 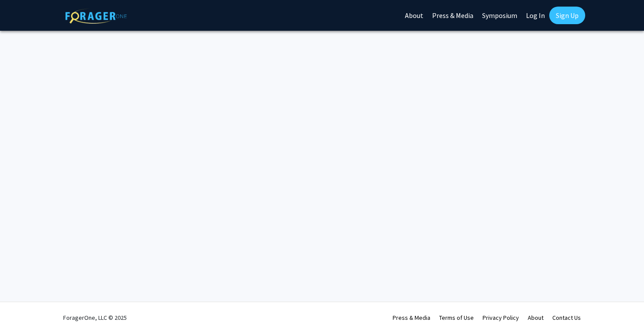 I want to click on a: Privacy Policy, so click(x=500, y=318).